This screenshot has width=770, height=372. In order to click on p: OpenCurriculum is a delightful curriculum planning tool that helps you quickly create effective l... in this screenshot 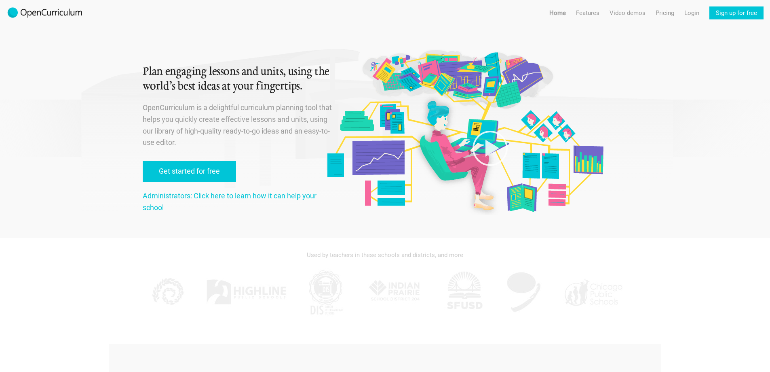, I will do `click(238, 125)`.